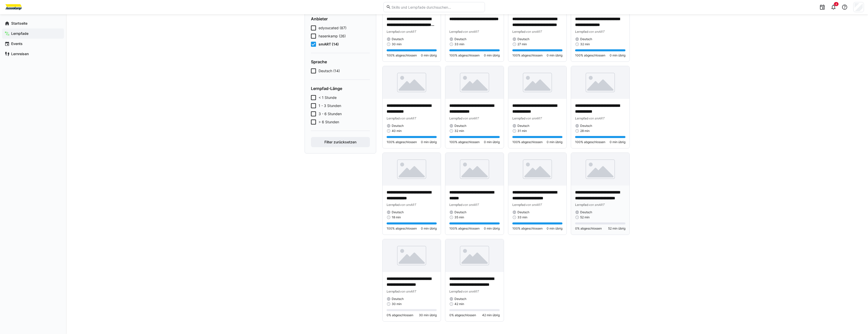 This screenshot has height=334, width=868. What do you see at coordinates (341, 19) in the screenshot?
I see `h4: Anbieter` at bounding box center [341, 19].